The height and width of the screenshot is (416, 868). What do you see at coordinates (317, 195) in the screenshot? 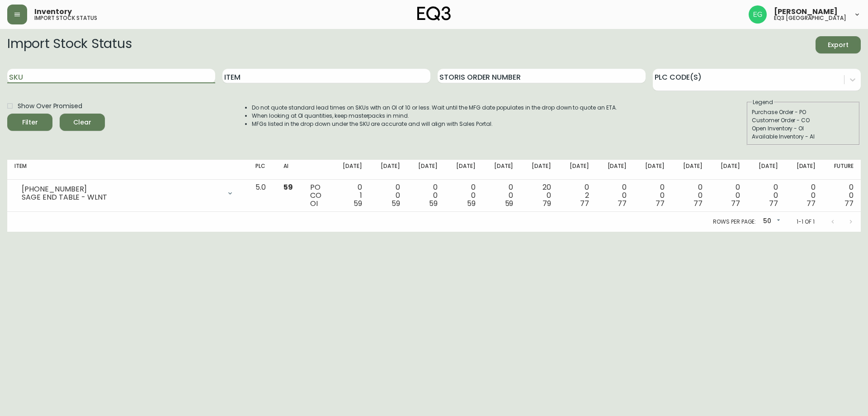
I see `div: PO CO` at bounding box center [317, 195].